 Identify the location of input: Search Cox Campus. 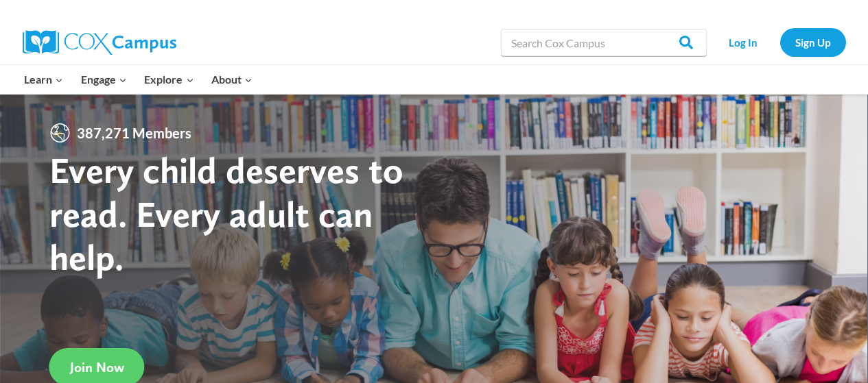
(604, 42).